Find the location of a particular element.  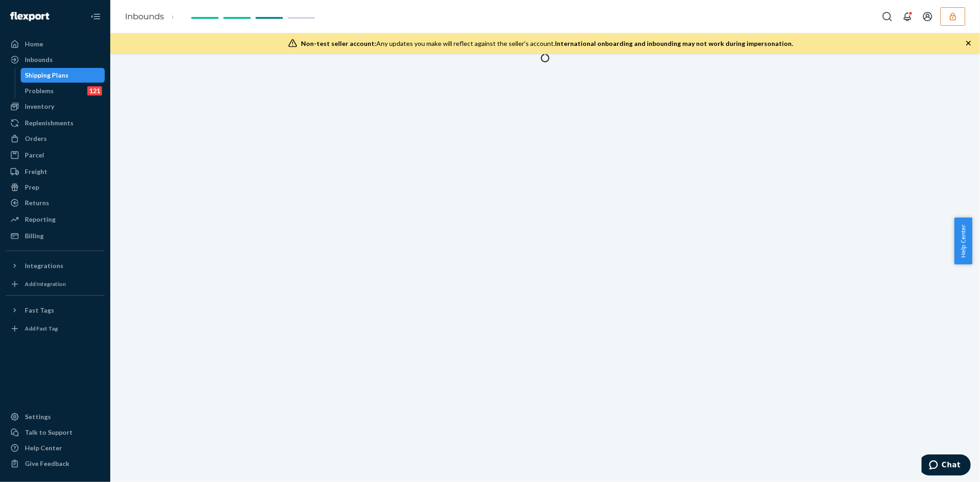

button: Give Feedback is located at coordinates (55, 463).